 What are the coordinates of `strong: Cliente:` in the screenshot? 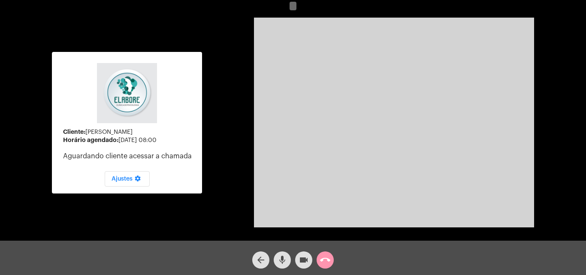 It's located at (74, 132).